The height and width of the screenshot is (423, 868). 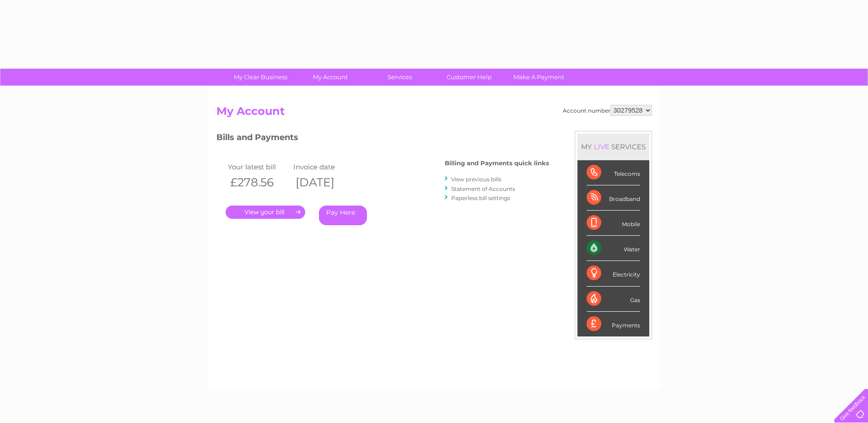 What do you see at coordinates (258, 167) in the screenshot?
I see `td: Your latest bill` at bounding box center [258, 167].